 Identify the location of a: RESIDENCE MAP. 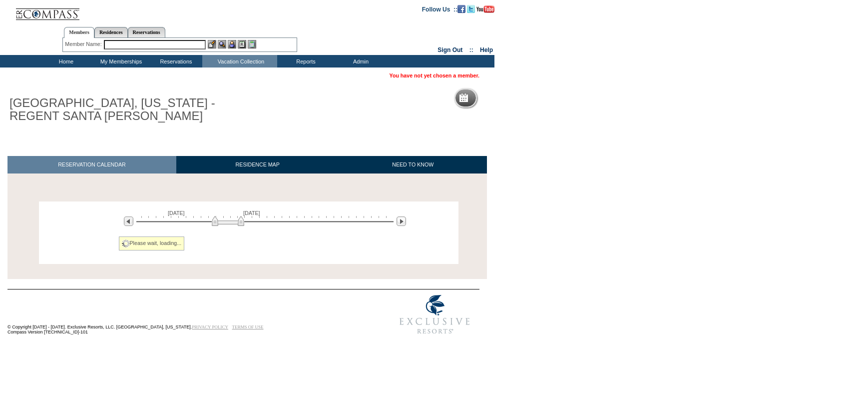
(258, 165).